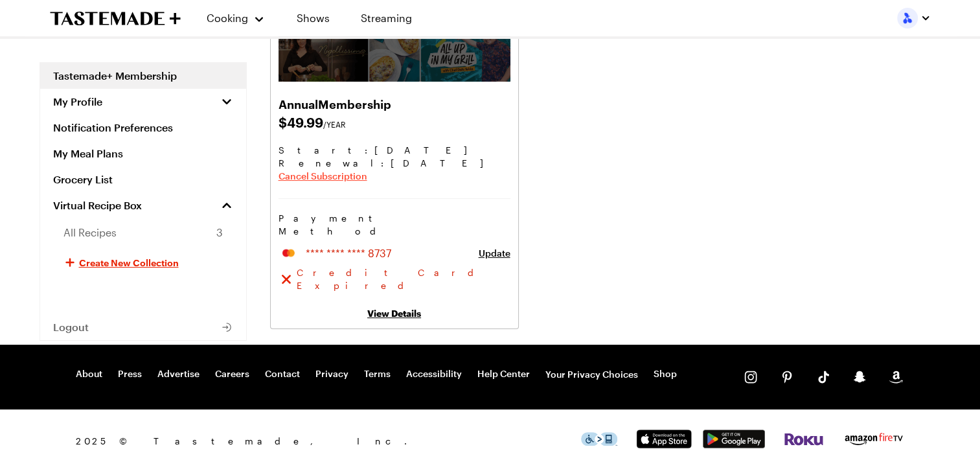 The width and height of the screenshot is (980, 449). Describe the element at coordinates (129, 374) in the screenshot. I see `a: Press` at that location.